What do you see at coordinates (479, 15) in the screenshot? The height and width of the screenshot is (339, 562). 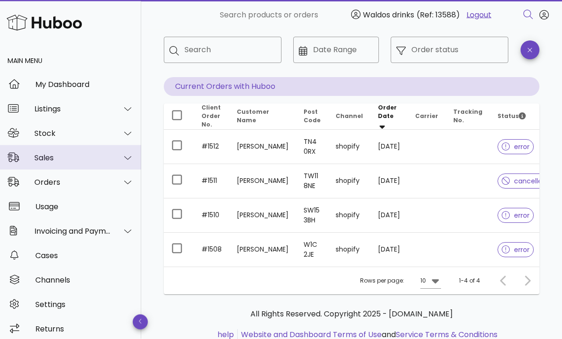 I see `a: Logout` at bounding box center [479, 15].